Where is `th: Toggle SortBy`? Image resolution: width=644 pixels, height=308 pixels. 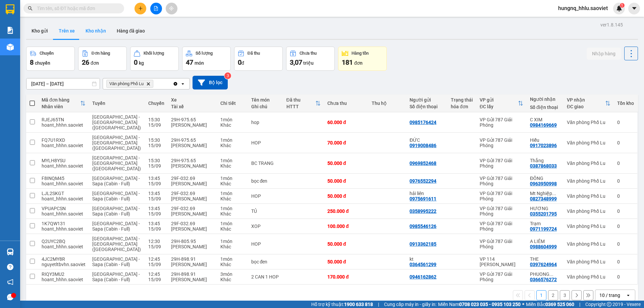
th: Toggle SortBy is located at coordinates (63, 103).